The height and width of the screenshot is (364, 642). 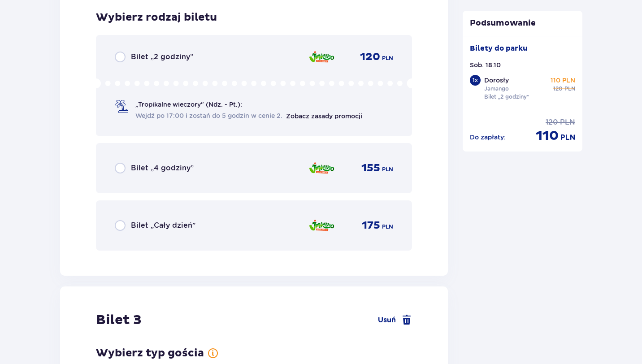 I want to click on p: Dorosły, so click(x=496, y=80).